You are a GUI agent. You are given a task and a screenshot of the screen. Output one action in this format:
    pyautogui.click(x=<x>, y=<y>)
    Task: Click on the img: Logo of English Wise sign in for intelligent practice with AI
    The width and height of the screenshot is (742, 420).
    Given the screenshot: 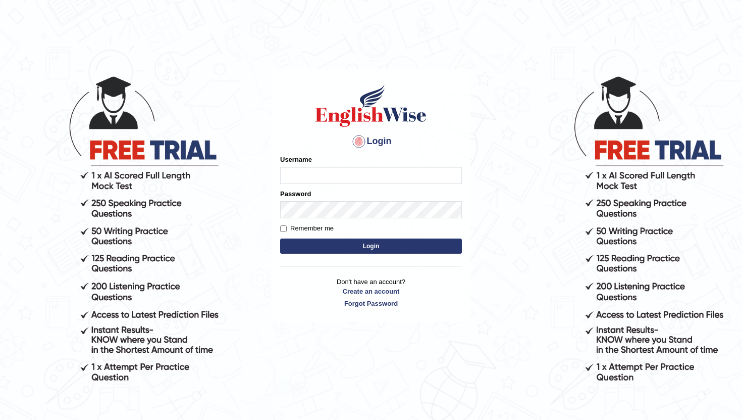 What is the action you would take?
    pyautogui.click(x=371, y=106)
    